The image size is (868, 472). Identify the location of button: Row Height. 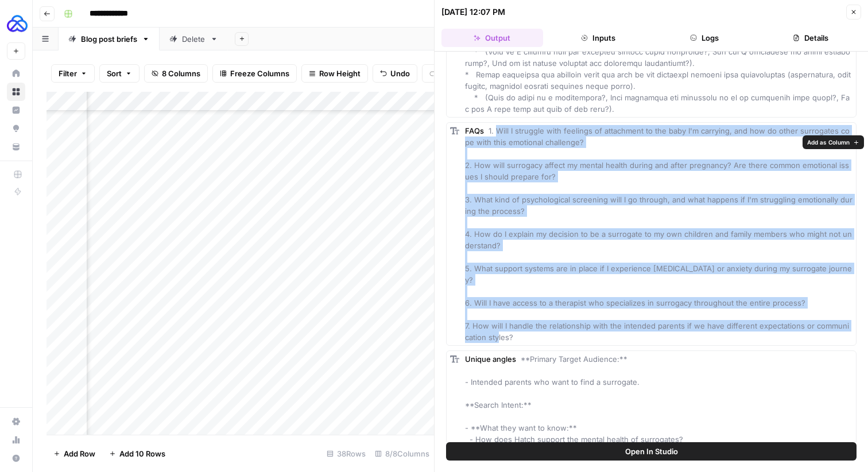
(335, 73).